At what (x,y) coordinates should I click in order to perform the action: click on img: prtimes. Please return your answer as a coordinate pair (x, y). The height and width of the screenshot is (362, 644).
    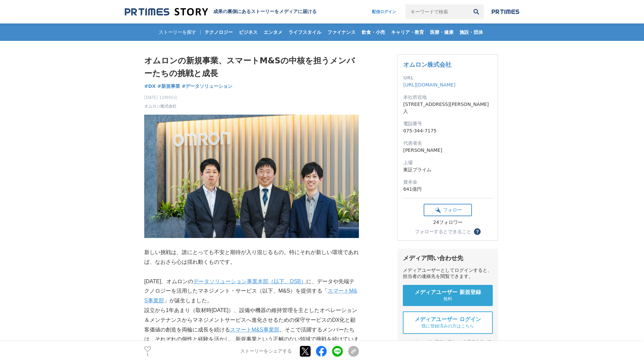
    Looking at the image, I should click on (505, 12).